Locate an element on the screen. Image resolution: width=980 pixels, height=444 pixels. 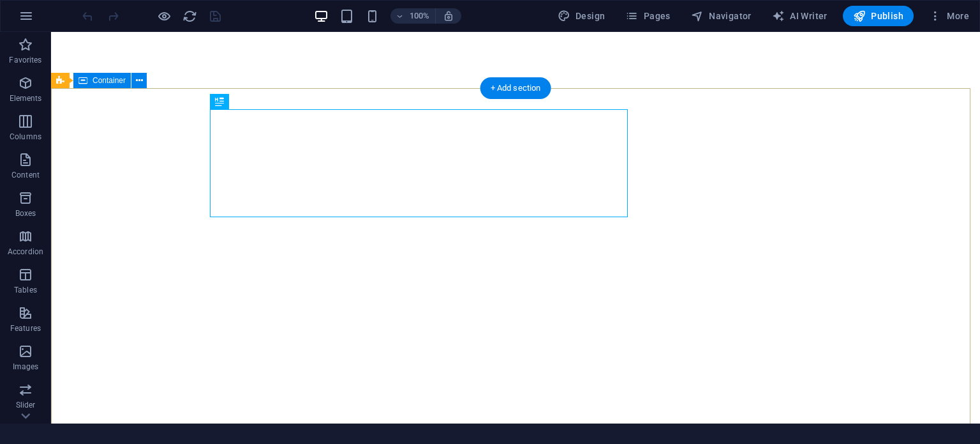
h6: 100% is located at coordinates (419, 16).